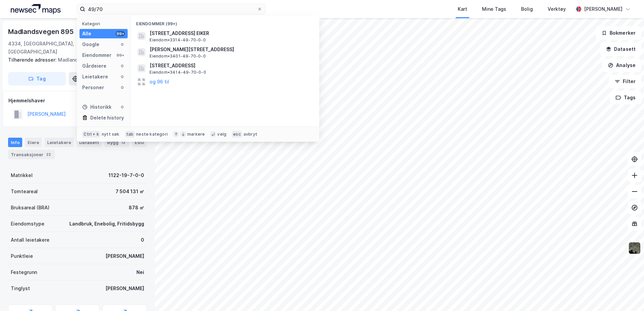 The width and height of the screenshot is (644, 311). Describe the element at coordinates (28, 224) in the screenshot. I see `div: Eiendomstype` at that location.